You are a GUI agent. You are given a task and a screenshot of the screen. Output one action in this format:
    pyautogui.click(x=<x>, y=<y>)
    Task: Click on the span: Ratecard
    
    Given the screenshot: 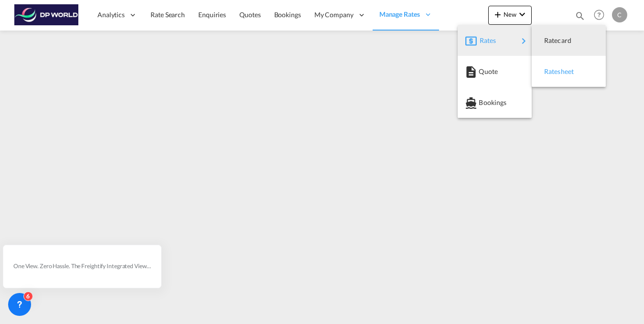 What is the action you would take?
    pyautogui.click(x=549, y=40)
    